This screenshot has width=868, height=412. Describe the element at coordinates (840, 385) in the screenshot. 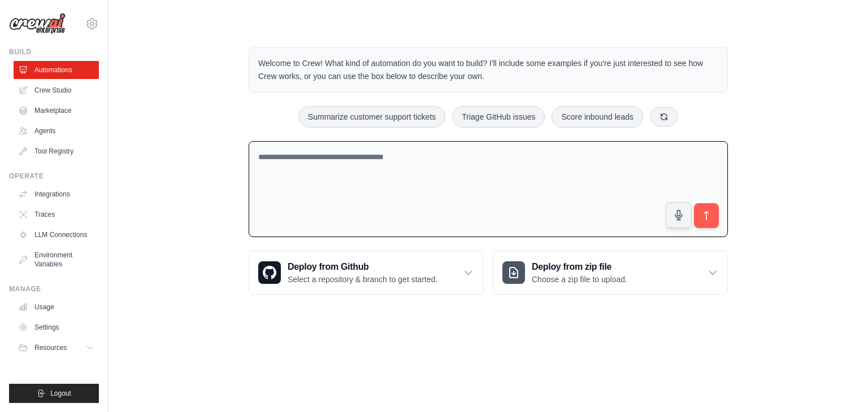

I see `div: Chat Widget` at that location.